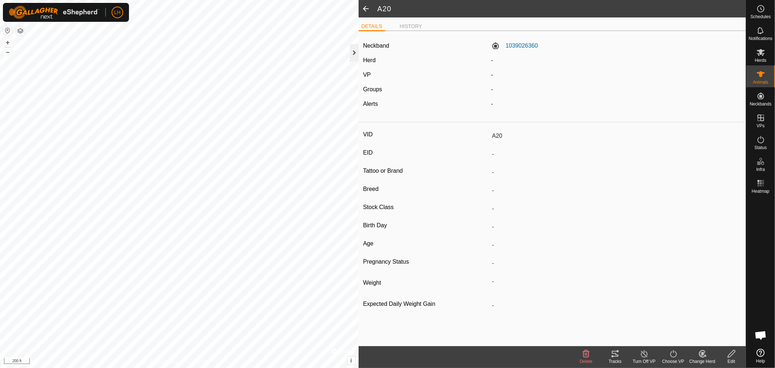 Image resolution: width=775 pixels, height=368 pixels. What do you see at coordinates (426, 135) in the screenshot?
I see `label: VID` at bounding box center [426, 135].